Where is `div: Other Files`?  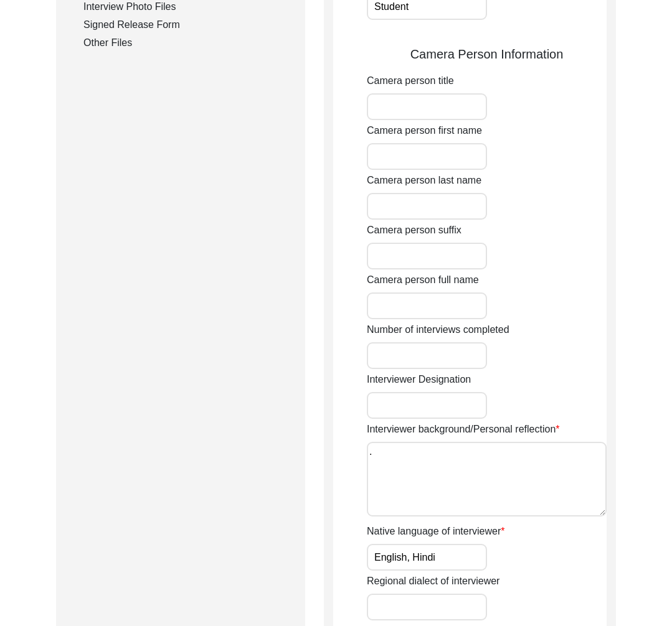 div: Other Files is located at coordinates (187, 43).